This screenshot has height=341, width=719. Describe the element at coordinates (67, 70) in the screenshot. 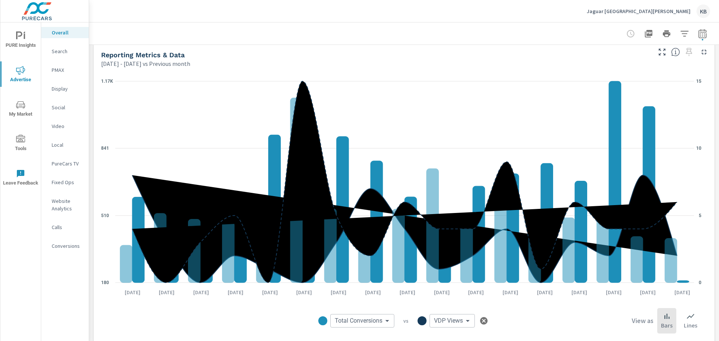

I see `p: PMAX` at that location.